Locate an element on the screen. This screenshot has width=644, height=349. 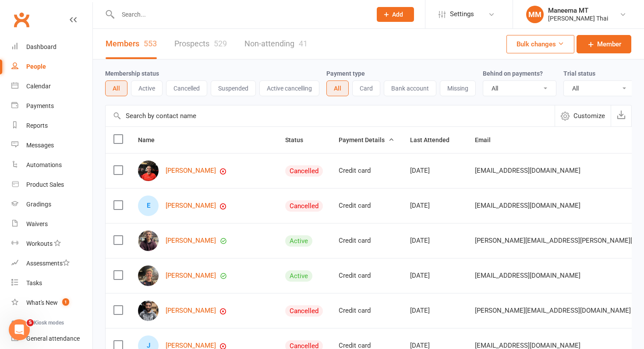
span: Email is located at coordinates (488, 140).